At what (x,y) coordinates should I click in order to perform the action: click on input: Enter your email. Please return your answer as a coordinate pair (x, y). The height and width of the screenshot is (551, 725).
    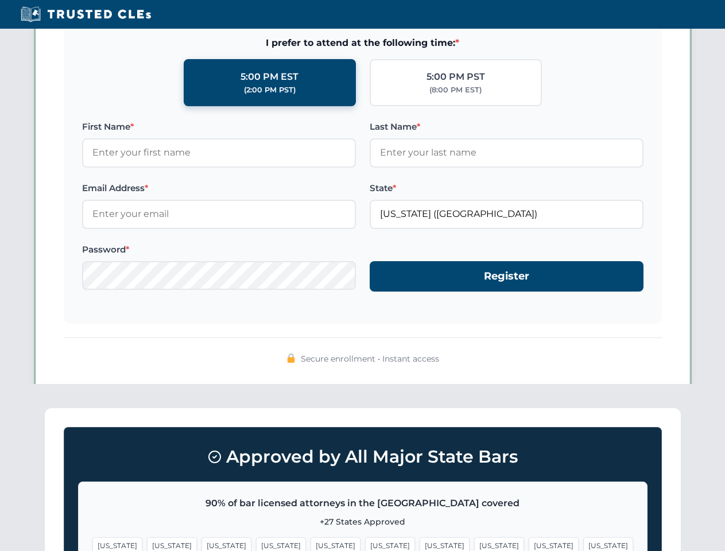
    Looking at the image, I should click on (219, 214).